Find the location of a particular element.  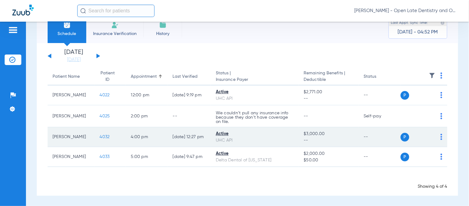

img: Zuub Logo is located at coordinates (23, 10).